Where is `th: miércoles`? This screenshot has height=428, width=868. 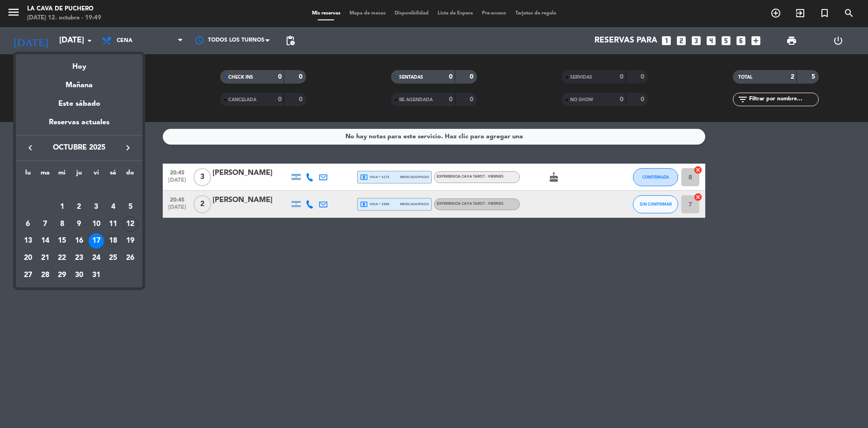
th: miércoles is located at coordinates (62, 174).